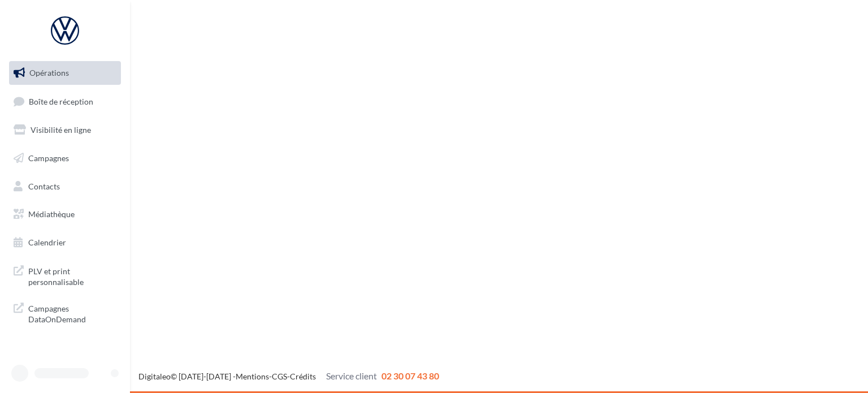 This screenshot has height=393, width=868. What do you see at coordinates (48, 158) in the screenshot?
I see `span: Campagnes` at bounding box center [48, 158].